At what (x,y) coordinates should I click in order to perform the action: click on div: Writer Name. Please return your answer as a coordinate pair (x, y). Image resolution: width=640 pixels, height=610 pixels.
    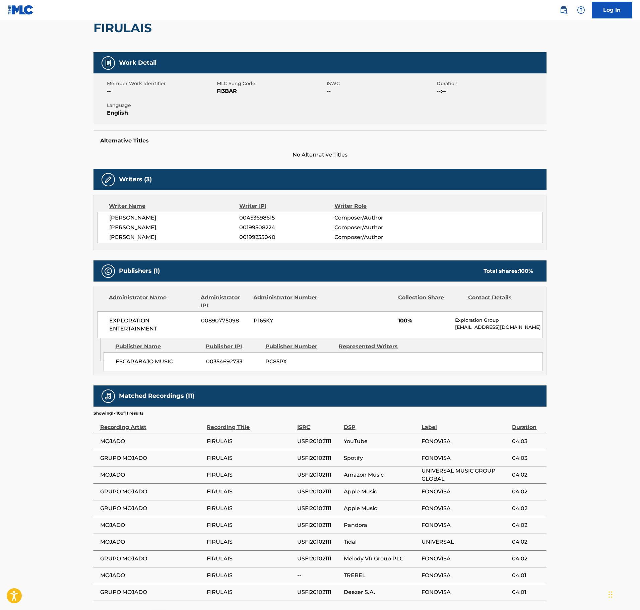
    Looking at the image, I should click on (174, 206).